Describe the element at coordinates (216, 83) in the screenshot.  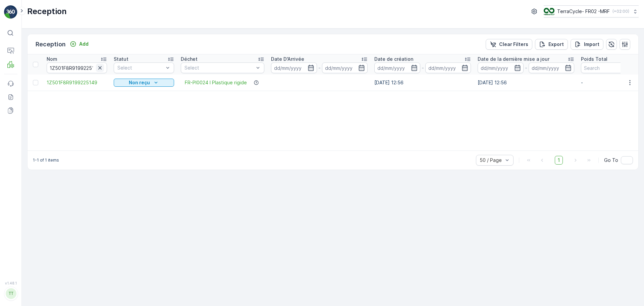
I see `a: FR-PI0024 I Plastique rigide` at that location.